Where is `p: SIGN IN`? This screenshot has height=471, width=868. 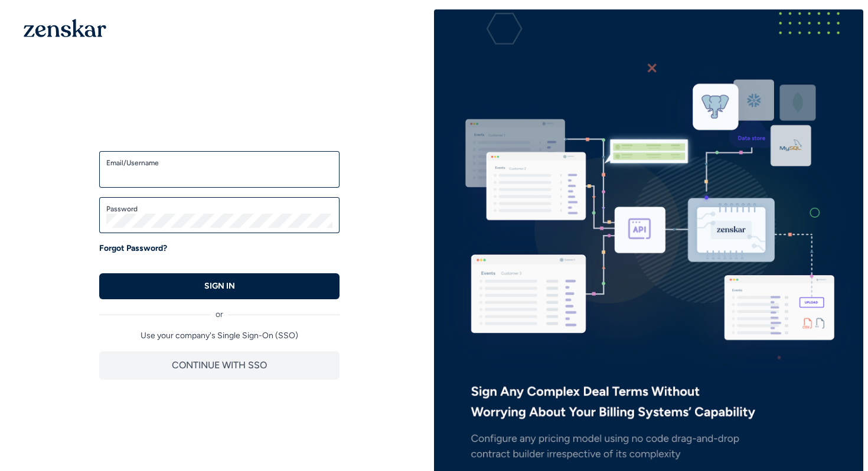 p: SIGN IN is located at coordinates (220, 286).